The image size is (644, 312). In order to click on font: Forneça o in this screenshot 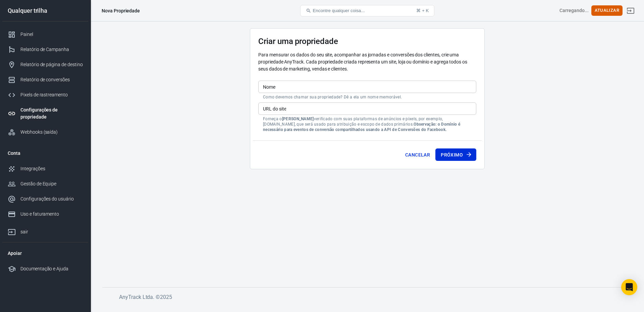, I will do `click(273, 119)`.